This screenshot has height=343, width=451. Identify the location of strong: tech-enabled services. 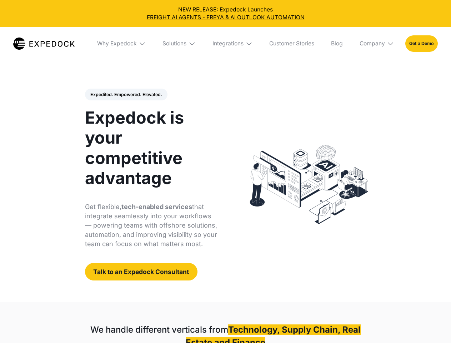
(157, 206).